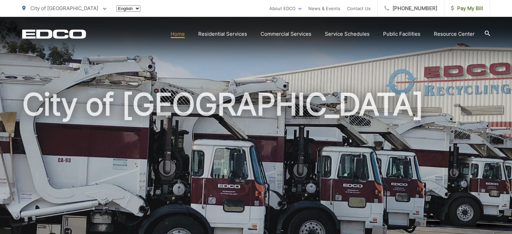  I want to click on a: Service Schedules, so click(347, 34).